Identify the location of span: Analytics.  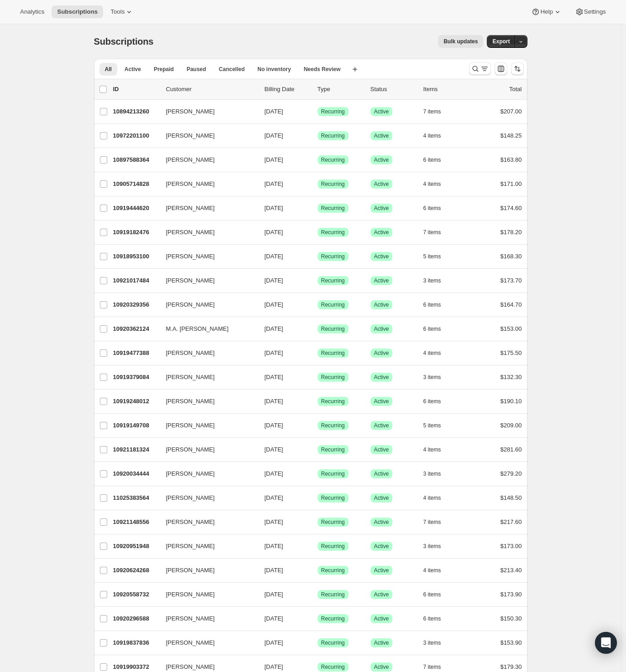
(32, 12).